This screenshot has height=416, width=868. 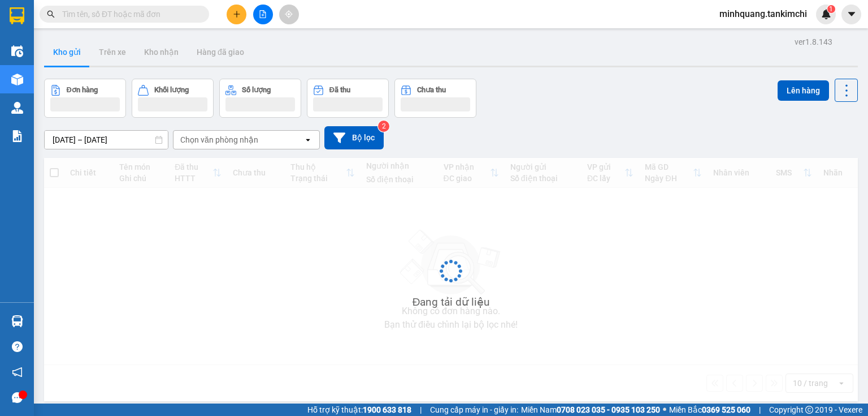 What do you see at coordinates (17, 16) in the screenshot?
I see `img: logo-vxr` at bounding box center [17, 16].